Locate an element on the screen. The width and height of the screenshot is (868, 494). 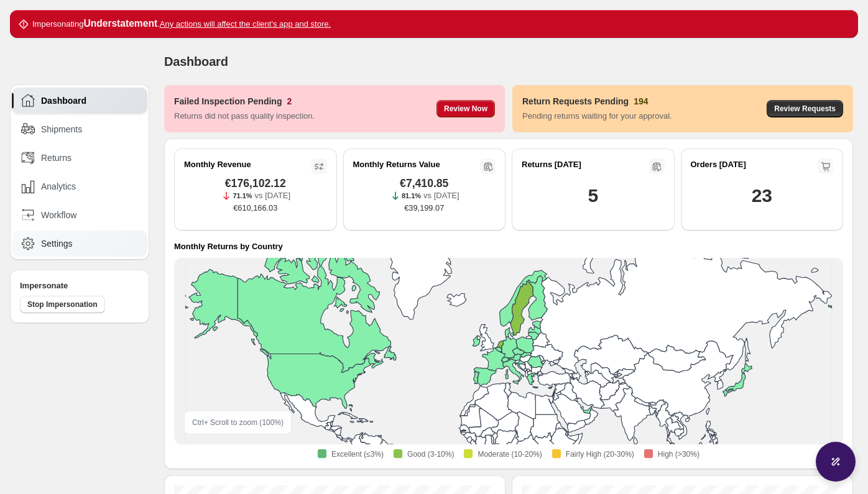
span: Workflow is located at coordinates (59, 215).